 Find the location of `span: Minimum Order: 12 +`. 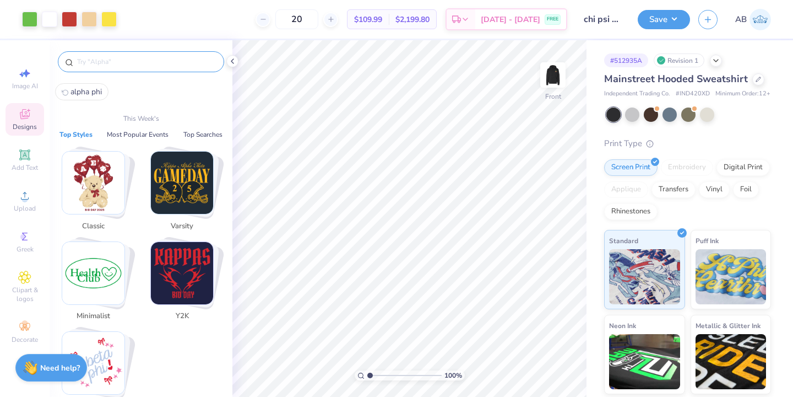

span: Minimum Order: 12 + is located at coordinates (743, 94).